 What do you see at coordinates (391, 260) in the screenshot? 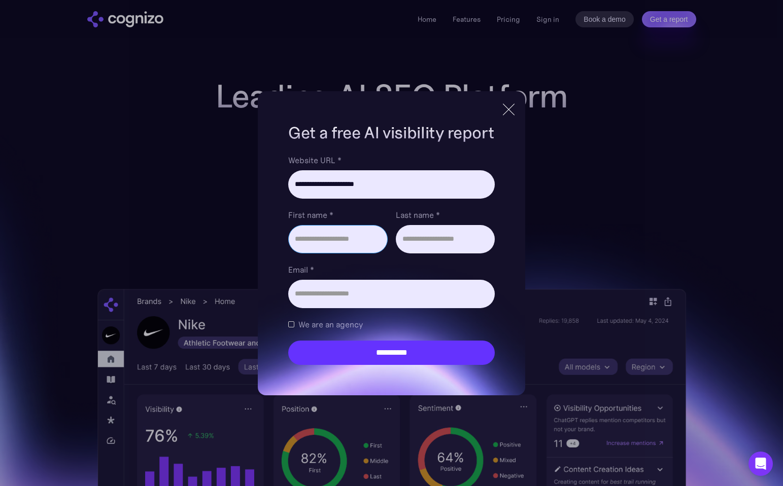
I see `form: Brand Report Form` at bounding box center [391, 260].